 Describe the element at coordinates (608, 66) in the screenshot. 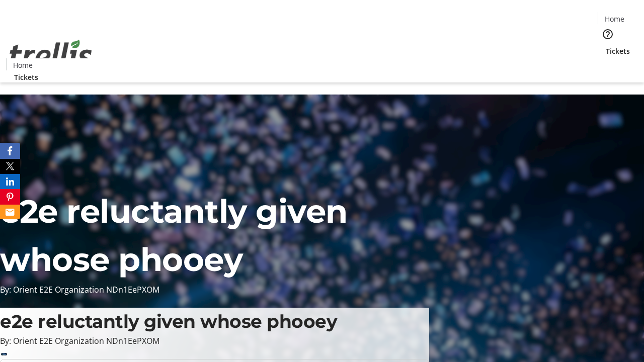

I see `button: Cart` at that location.